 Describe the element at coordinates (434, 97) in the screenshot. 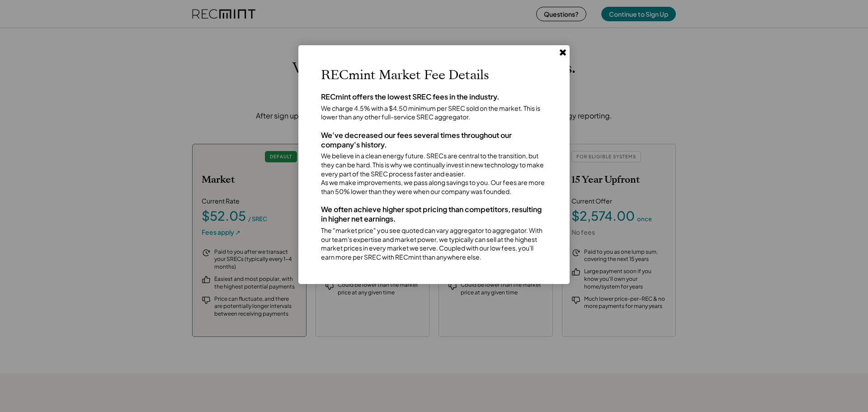

I see `div: RECmint offers the lowest SREC fees in the industry.` at that location.